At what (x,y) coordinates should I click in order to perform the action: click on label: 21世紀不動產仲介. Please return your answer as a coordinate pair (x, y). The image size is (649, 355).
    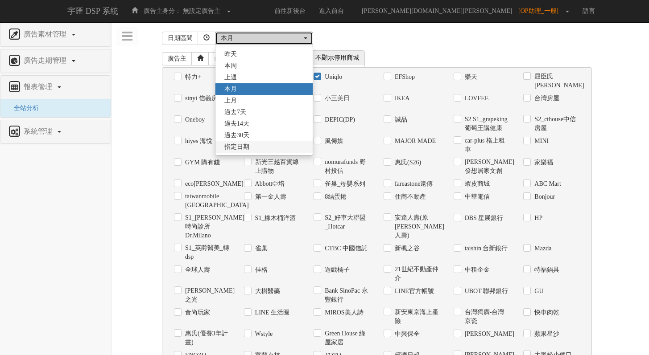
    Looking at the image, I should click on (416, 274).